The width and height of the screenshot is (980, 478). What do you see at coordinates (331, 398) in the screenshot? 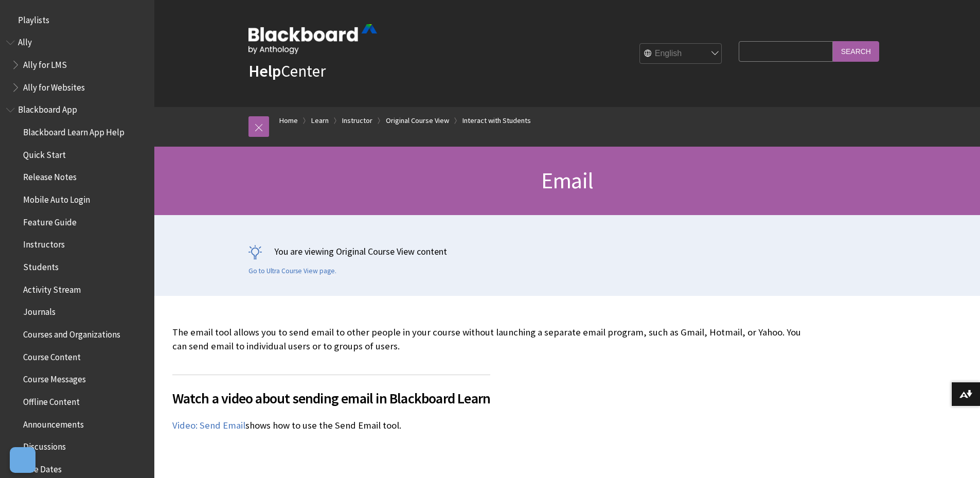
I see `span: Watch a video about sending email in Blackboard Learn` at bounding box center [331, 398].